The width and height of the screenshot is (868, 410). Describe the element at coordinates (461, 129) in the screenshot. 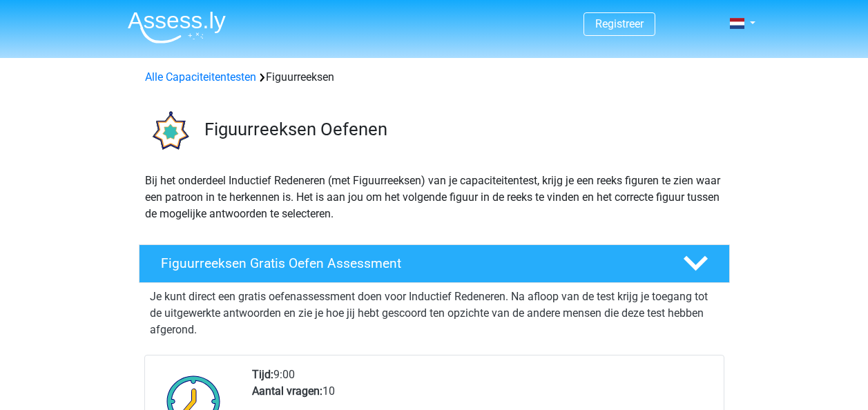

I see `h3: Figuurreeksen Oefenen` at that location.